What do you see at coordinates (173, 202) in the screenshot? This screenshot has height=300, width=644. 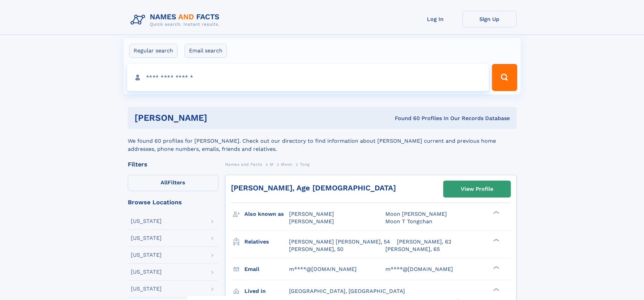 I see `div: Browse Locations` at bounding box center [173, 202].